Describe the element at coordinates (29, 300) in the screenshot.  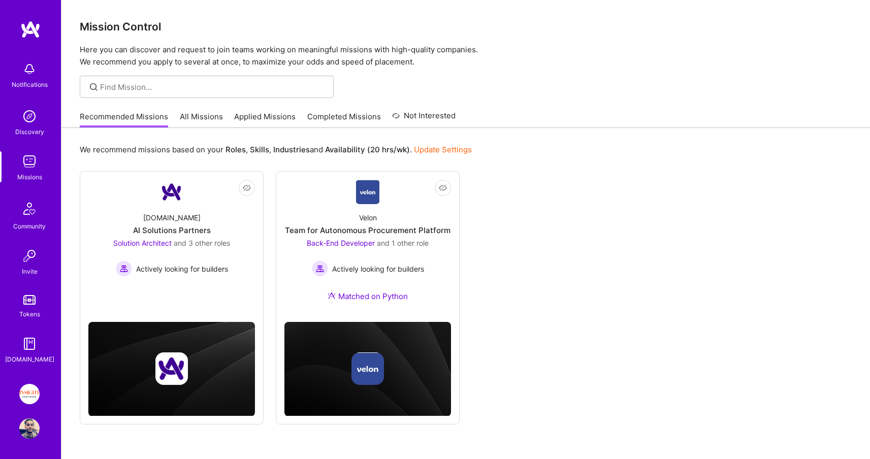
I see `img: tokens` at that location.